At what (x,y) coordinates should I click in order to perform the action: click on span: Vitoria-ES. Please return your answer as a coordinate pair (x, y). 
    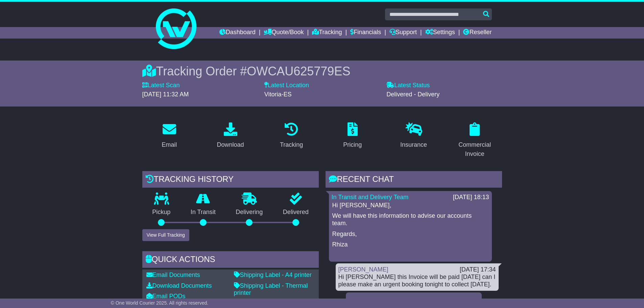
    Looking at the image, I should click on (278, 94).